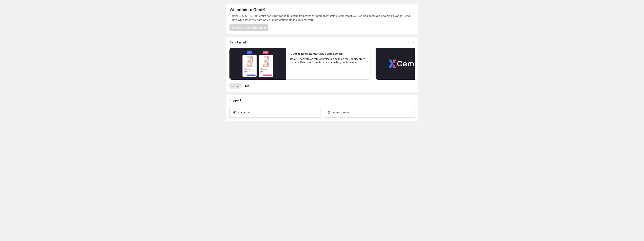 The width and height of the screenshot is (644, 241). Describe the element at coordinates (235, 100) in the screenshot. I see `h3: Support` at that location.